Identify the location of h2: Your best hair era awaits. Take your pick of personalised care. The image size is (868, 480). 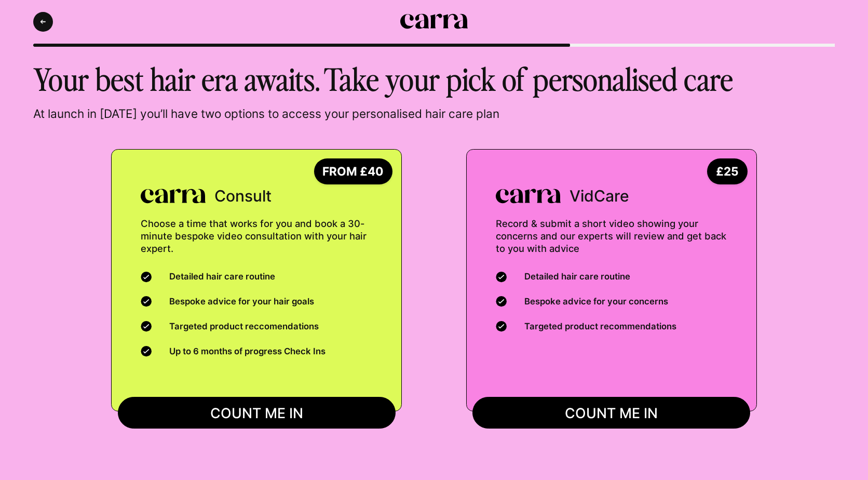
(399, 78).